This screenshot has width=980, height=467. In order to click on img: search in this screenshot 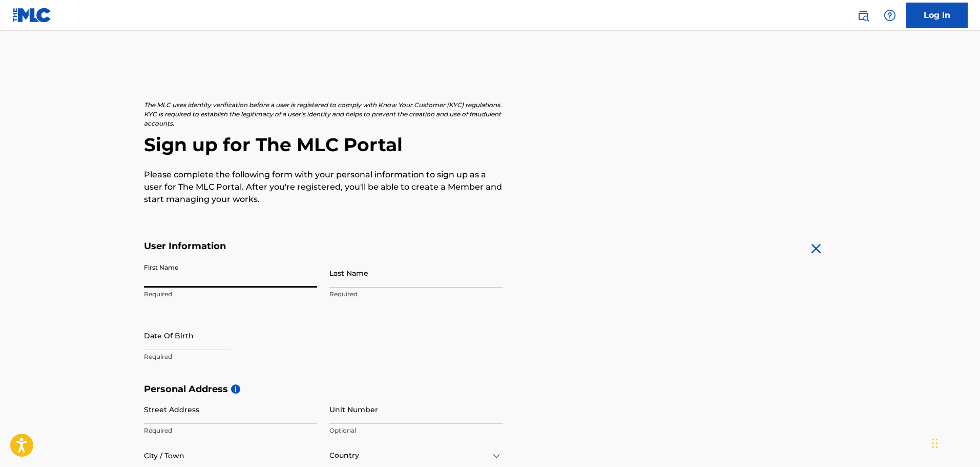, I will do `click(864, 15)`.